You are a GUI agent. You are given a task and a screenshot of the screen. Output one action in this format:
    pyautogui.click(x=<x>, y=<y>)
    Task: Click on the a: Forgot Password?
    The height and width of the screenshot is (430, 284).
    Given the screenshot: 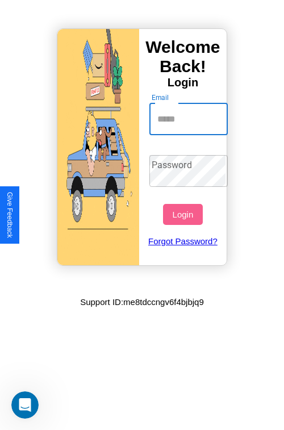 What is the action you would take?
    pyautogui.click(x=183, y=241)
    